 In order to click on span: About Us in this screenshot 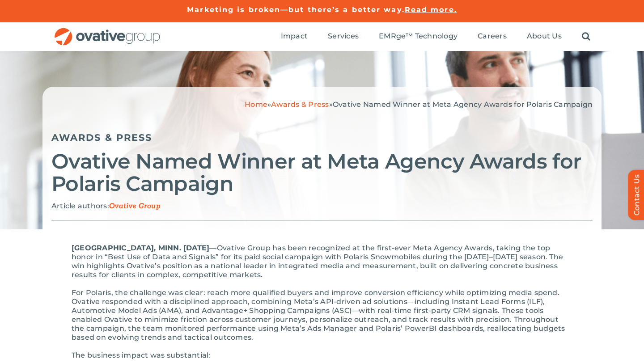, I will do `click(544, 36)`.